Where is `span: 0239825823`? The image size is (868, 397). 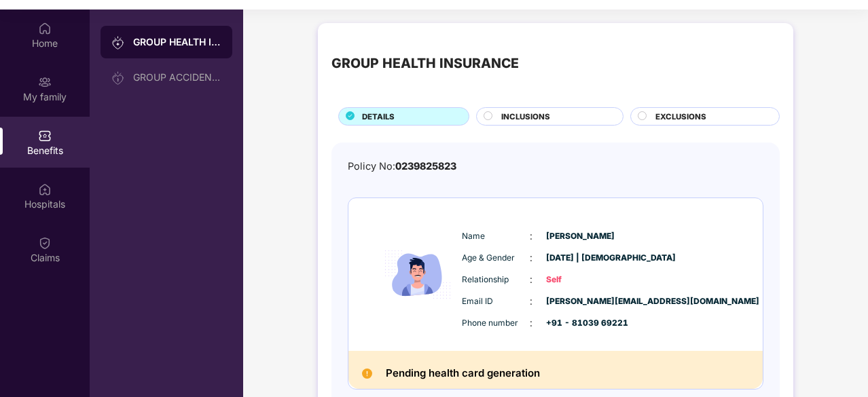
span: 0239825823 is located at coordinates (425, 166).